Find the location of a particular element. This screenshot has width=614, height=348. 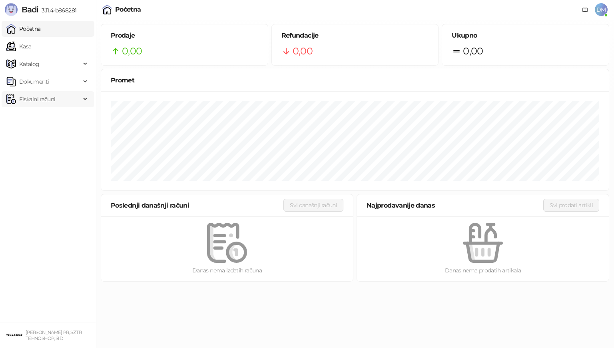

button: Svi prodati artikli is located at coordinates (571, 205).